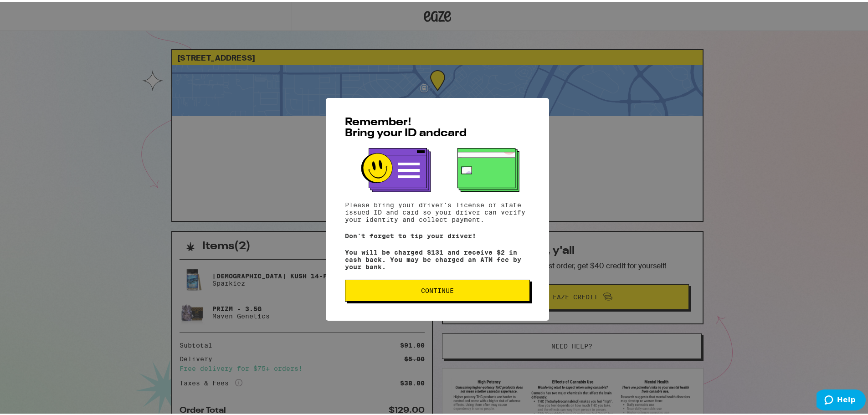 The height and width of the screenshot is (415, 868). I want to click on span: Help, so click(30, 11).